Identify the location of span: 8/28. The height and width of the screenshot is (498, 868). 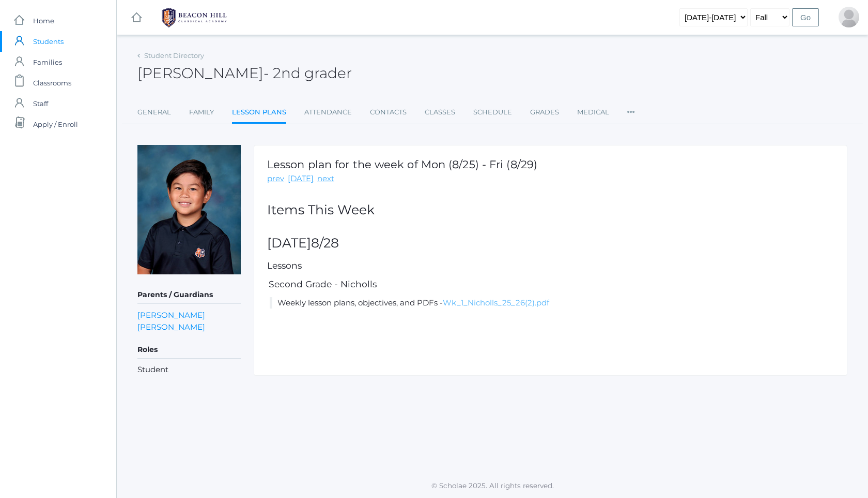
(325, 243).